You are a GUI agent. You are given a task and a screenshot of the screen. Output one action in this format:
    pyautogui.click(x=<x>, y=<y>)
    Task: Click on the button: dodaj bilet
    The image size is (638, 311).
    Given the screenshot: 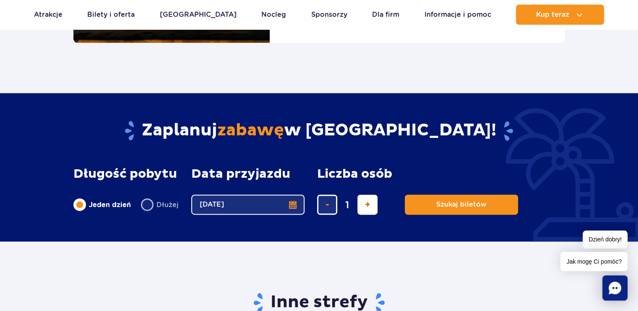 What is the action you would take?
    pyautogui.click(x=367, y=205)
    